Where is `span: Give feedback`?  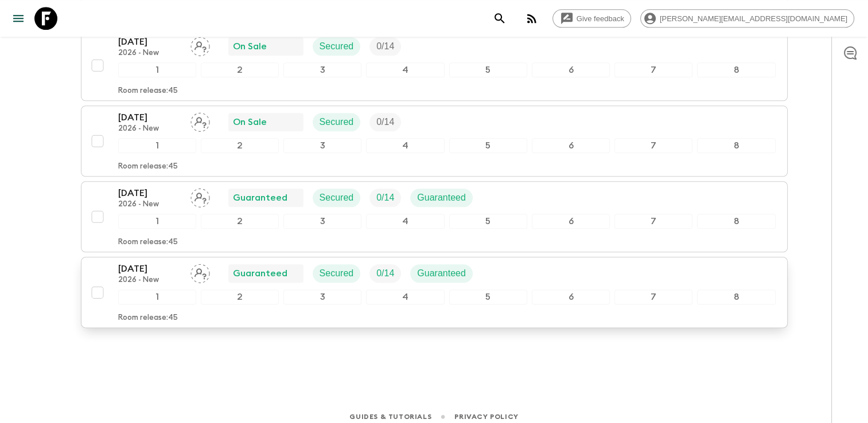 span: Give feedback is located at coordinates (600, 18).